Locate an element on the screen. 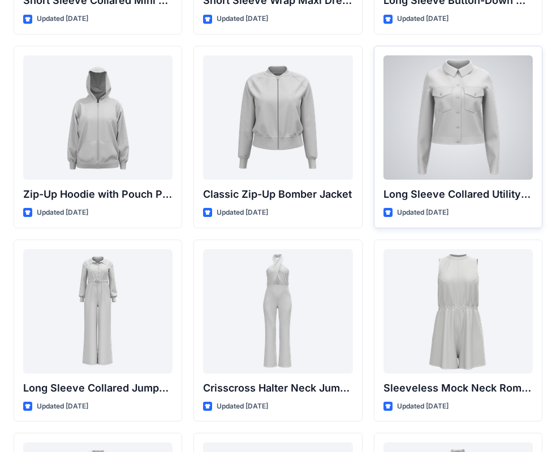 The height and width of the screenshot is (452, 556). p: Sleeveless Mock Neck Romper with Drawstring Waist is located at coordinates (458, 388).